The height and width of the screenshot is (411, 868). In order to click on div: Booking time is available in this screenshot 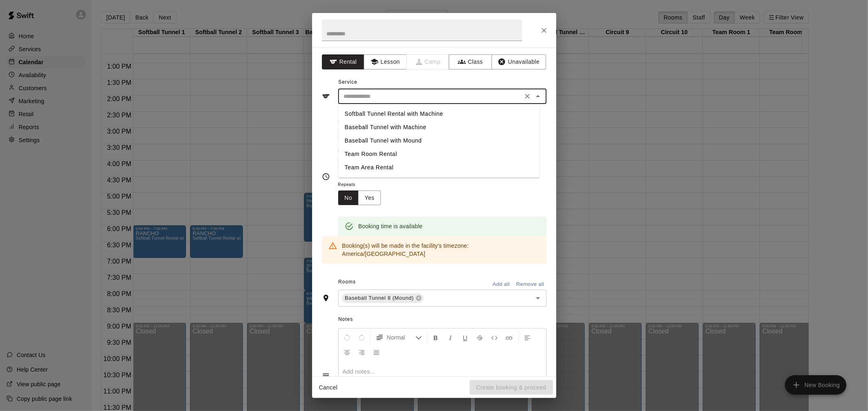, I will do `click(391, 227)`.